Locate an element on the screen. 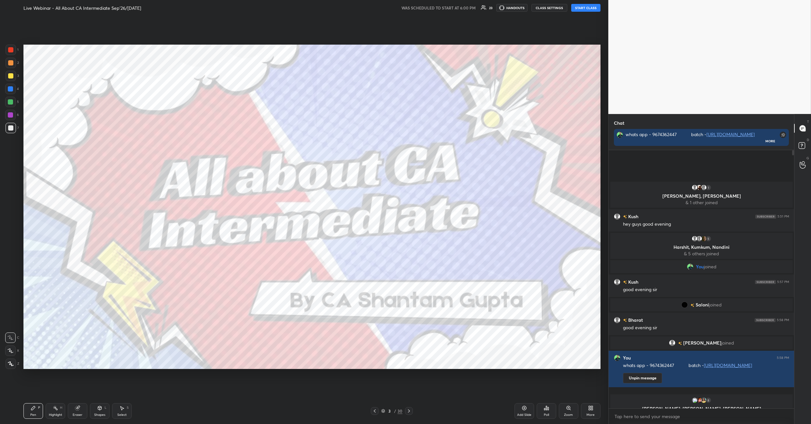 This screenshot has width=811, height=424. p: & 5 others joined is located at coordinates (702, 254).